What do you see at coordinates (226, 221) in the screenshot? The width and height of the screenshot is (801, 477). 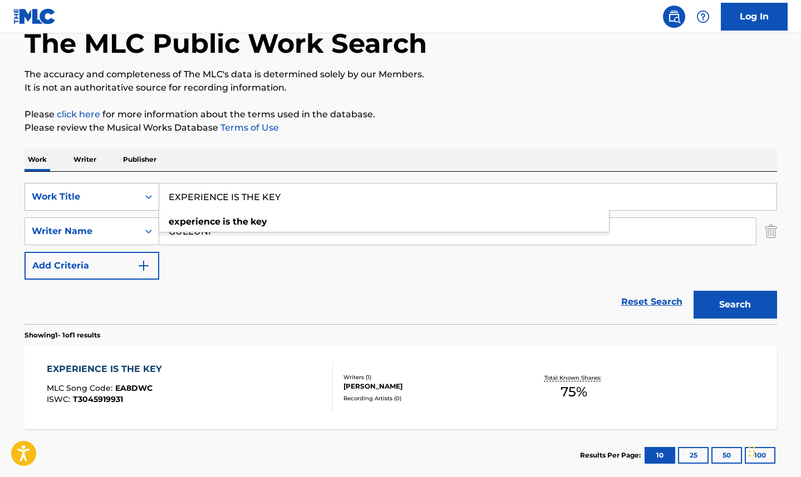 I see `strong: is` at bounding box center [226, 221].